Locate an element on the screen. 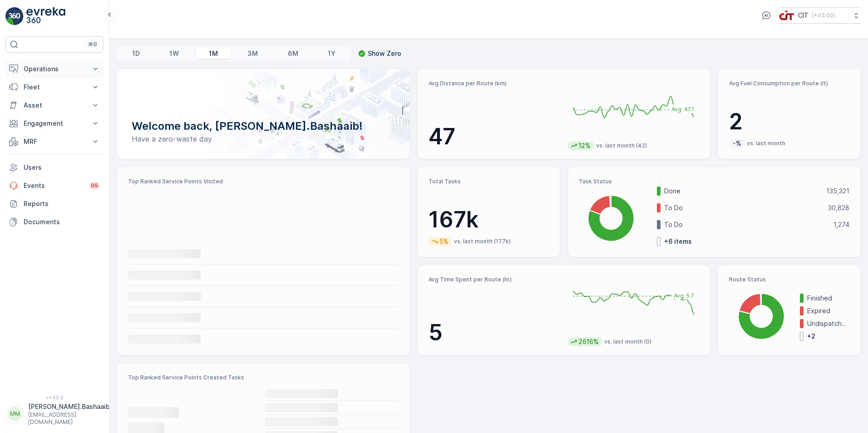 The image size is (868, 433). p: Top Ranked Service Points Created Tasks is located at coordinates (264, 378).